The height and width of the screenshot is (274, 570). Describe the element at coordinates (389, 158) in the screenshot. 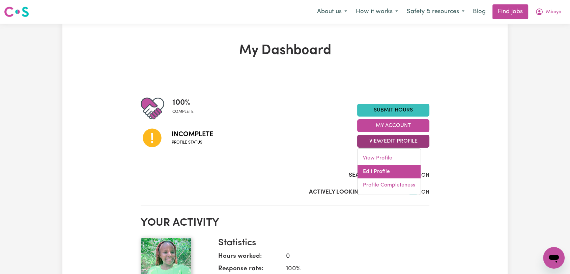

I see `a: View Profile` at that location.